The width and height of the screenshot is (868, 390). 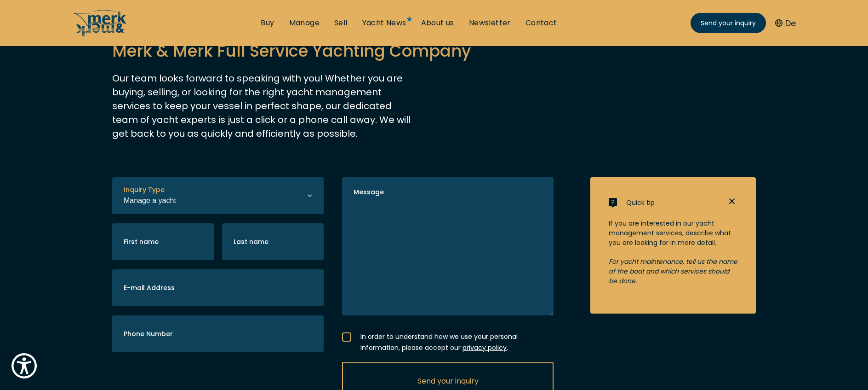 I want to click on a: Yacht News, so click(x=384, y=23).